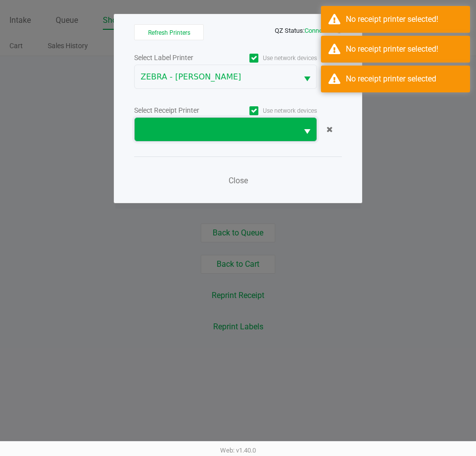  I want to click on span: Close, so click(238, 181).